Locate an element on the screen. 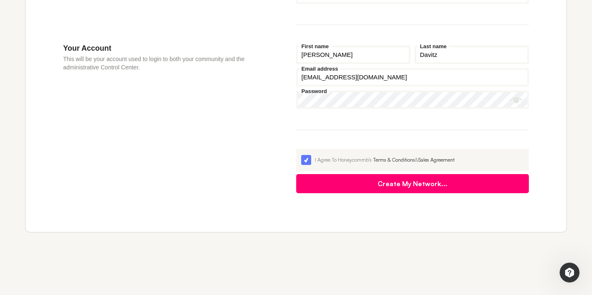 This screenshot has height=295, width=592. label: First name is located at coordinates (315, 46).